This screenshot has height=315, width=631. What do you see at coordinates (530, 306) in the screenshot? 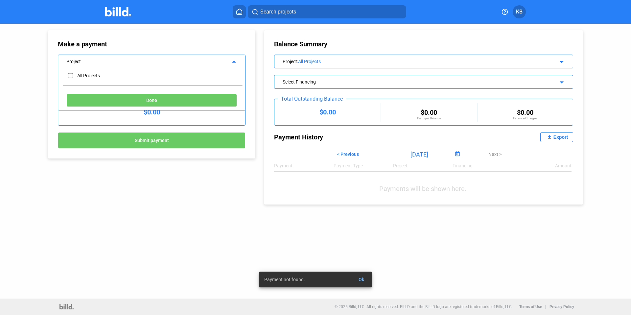
I see `b: Terms of Use` at bounding box center [530, 306].